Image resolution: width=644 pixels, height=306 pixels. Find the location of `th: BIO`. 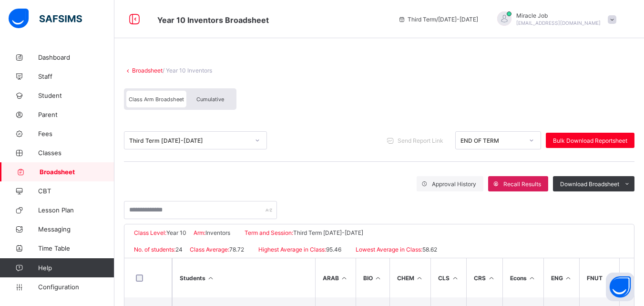

th: BIO is located at coordinates (372, 278).